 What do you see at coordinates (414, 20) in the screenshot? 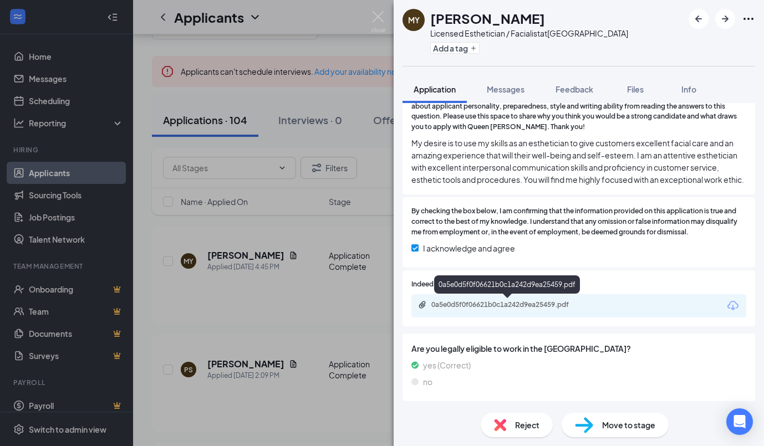
I see `div: MY` at bounding box center [414, 20].